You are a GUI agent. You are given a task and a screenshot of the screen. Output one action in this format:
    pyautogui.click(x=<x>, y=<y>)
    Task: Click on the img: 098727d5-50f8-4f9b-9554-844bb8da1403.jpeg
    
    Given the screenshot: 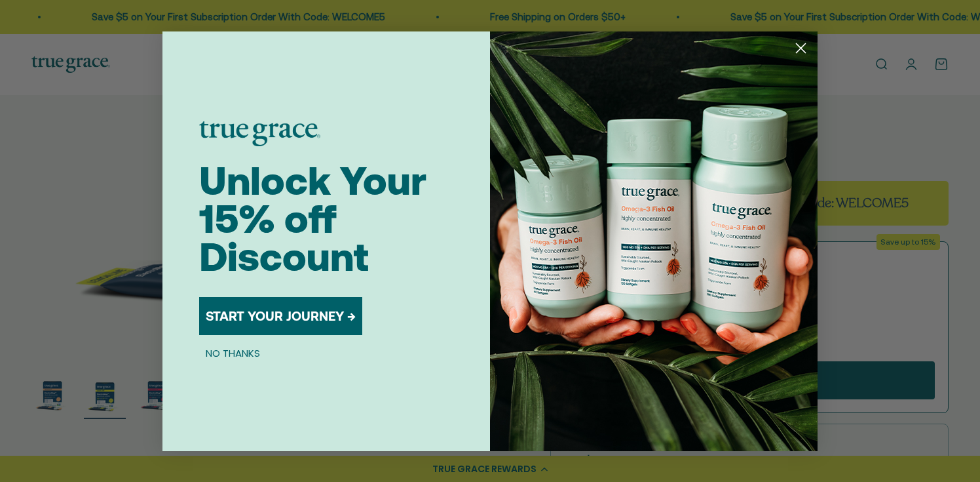 What is the action you would take?
    pyautogui.click(x=654, y=241)
    